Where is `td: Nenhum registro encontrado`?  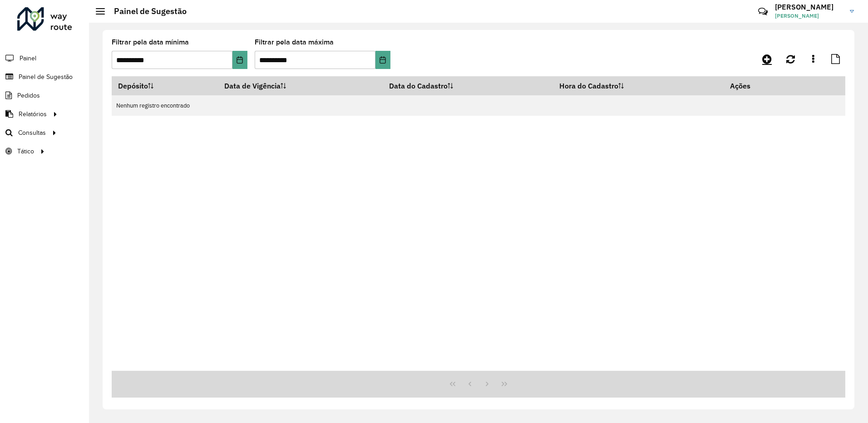
td: Nenhum registro encontrado is located at coordinates (478, 105).